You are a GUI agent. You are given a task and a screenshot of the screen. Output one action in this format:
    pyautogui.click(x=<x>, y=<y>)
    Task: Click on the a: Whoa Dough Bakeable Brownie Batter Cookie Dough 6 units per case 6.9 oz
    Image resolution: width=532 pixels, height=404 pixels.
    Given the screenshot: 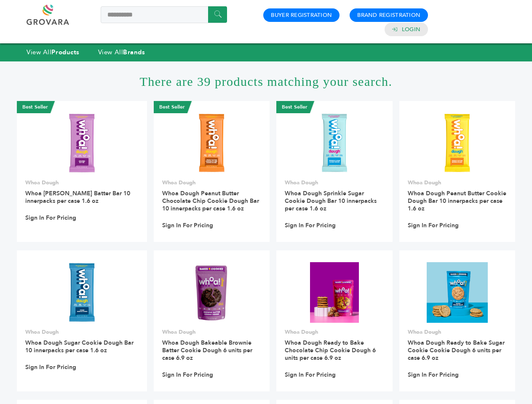 What is the action you would take?
    pyautogui.click(x=207, y=350)
    